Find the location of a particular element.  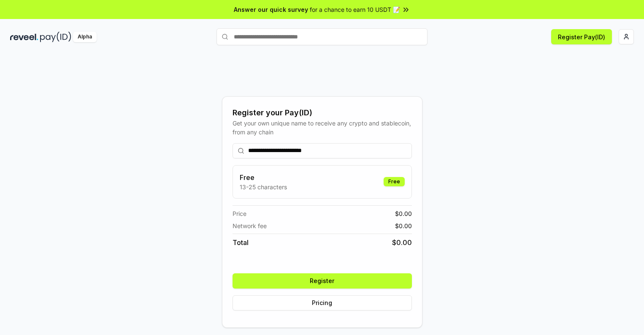

h3: Free is located at coordinates (263, 177).